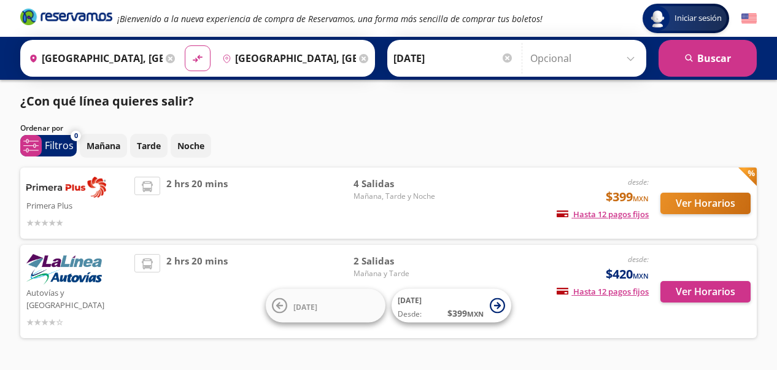  Describe the element at coordinates (708, 58) in the screenshot. I see `button: Buscar` at that location.